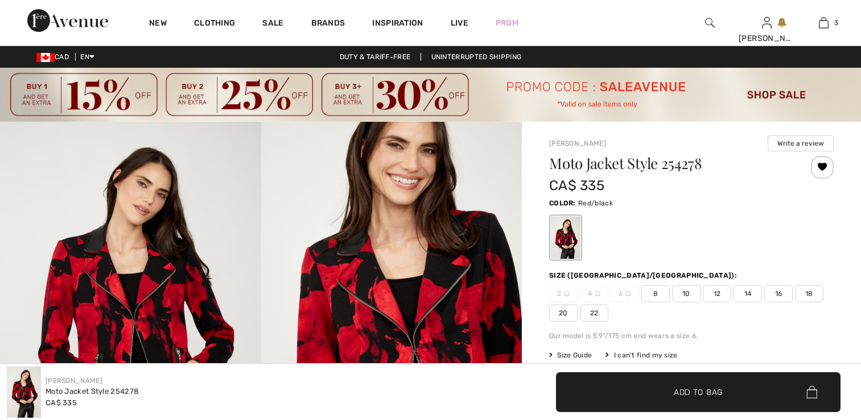 This screenshot has height=420, width=861. Describe the element at coordinates (46, 57) in the screenshot. I see `img: Canadian Dollar` at that location.